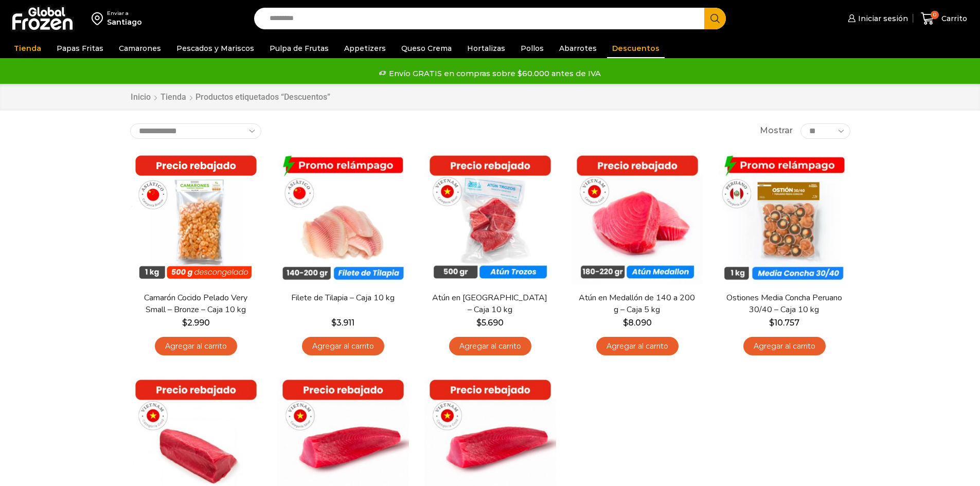 The height and width of the screenshot is (486, 980). Describe the element at coordinates (944, 19) in the screenshot. I see `a: 0 Carrito` at that location.